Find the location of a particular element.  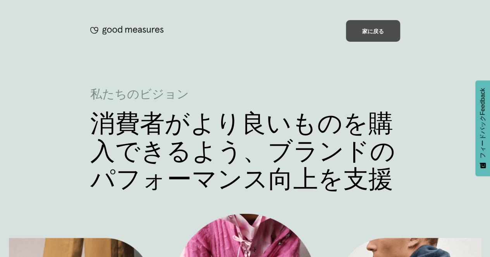

font: 消費者がより良いものを購入できるよう、ブランドのパフォーマンス向上を支援 is located at coordinates (243, 151).